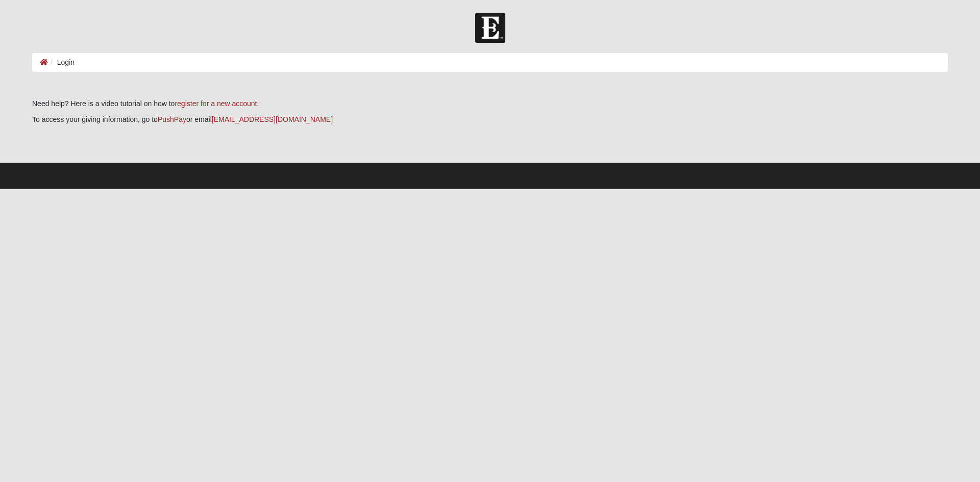 This screenshot has width=980, height=482. What do you see at coordinates (490, 28) in the screenshot?
I see `img: Church of Eleven22 Logo` at bounding box center [490, 28].